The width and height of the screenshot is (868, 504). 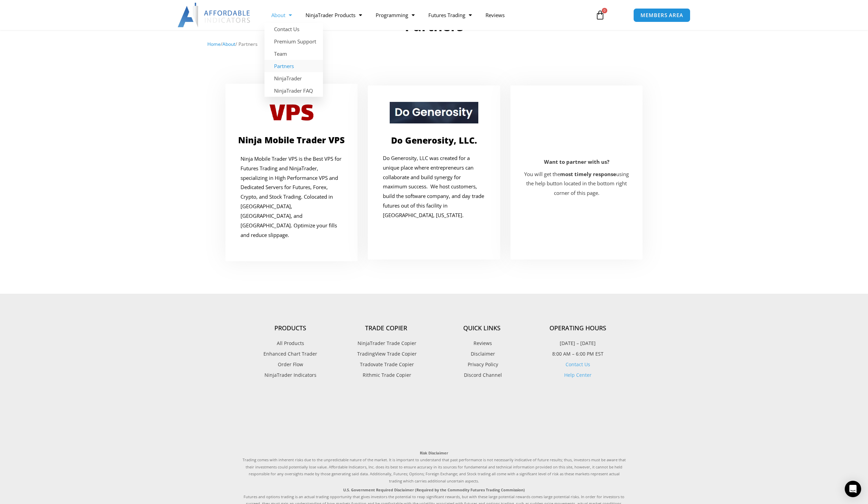 What do you see at coordinates (600, 16) in the screenshot?
I see `a: 0` at bounding box center [600, 16].